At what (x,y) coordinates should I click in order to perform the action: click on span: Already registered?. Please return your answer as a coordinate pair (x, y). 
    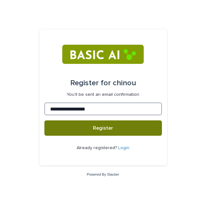
    Looking at the image, I should click on (97, 148).